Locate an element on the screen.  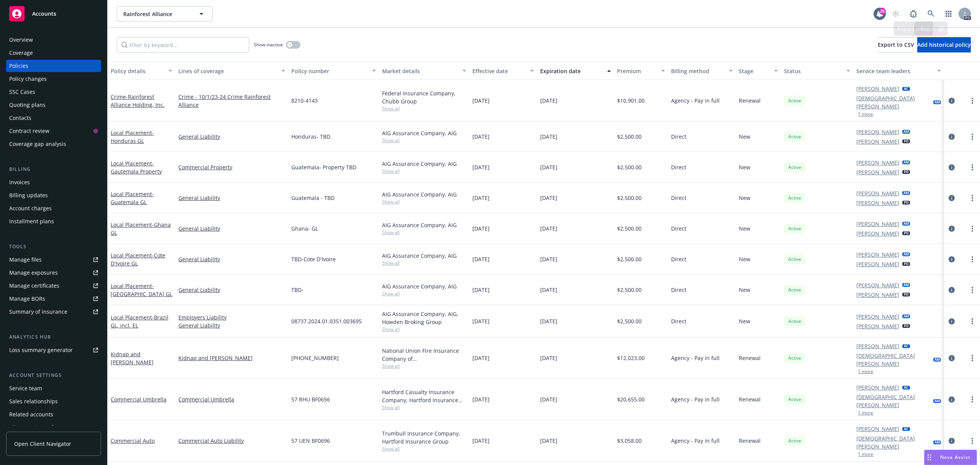
span: - Guatemala GL is located at coordinates (132, 198).